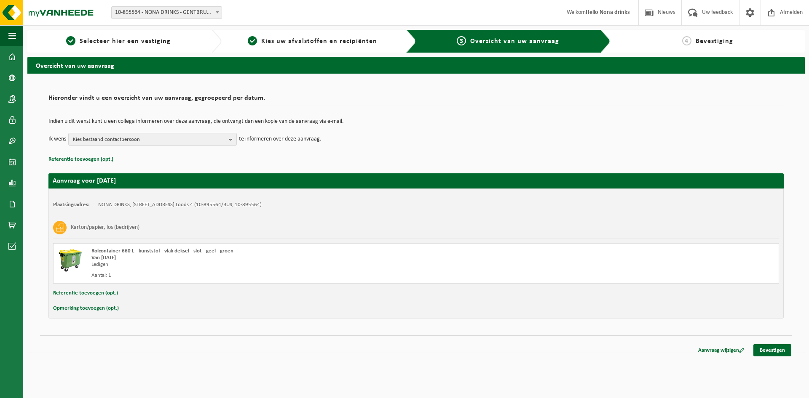  Describe the element at coordinates (86, 309) in the screenshot. I see `button: Opmerking toevoegen (opt.)` at that location.